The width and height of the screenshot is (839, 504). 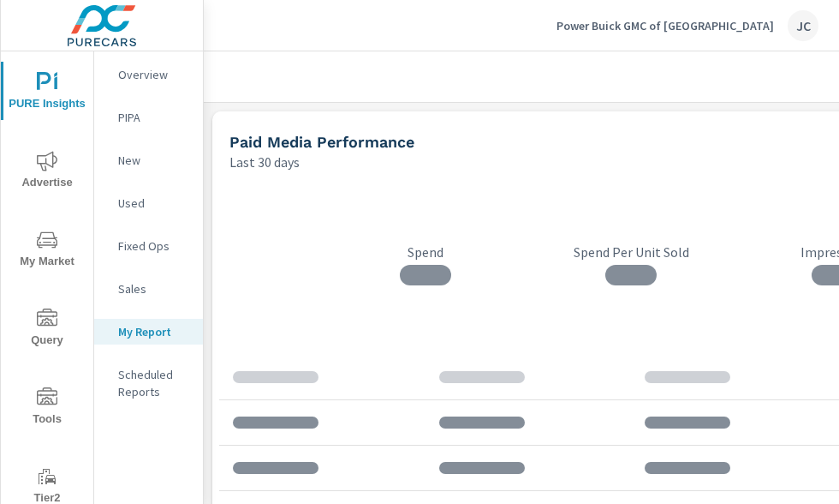 What do you see at coordinates (47, 250) in the screenshot?
I see `span: My Market` at bounding box center [47, 250].